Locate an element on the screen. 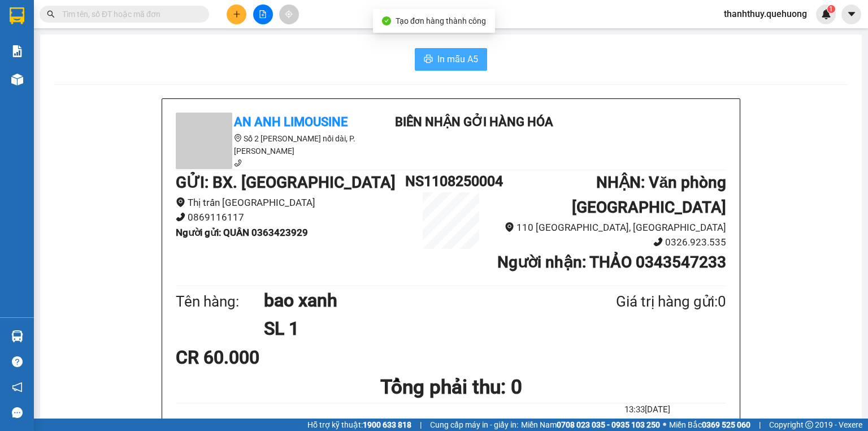  span: In mẫu A5 is located at coordinates (458, 58).